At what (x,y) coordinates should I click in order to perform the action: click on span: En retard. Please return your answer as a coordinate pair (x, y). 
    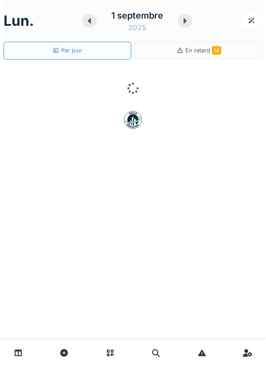
    Looking at the image, I should click on (203, 50).